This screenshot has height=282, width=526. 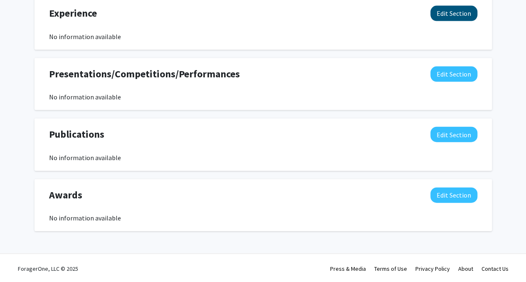 I want to click on span: Experience, so click(x=73, y=13).